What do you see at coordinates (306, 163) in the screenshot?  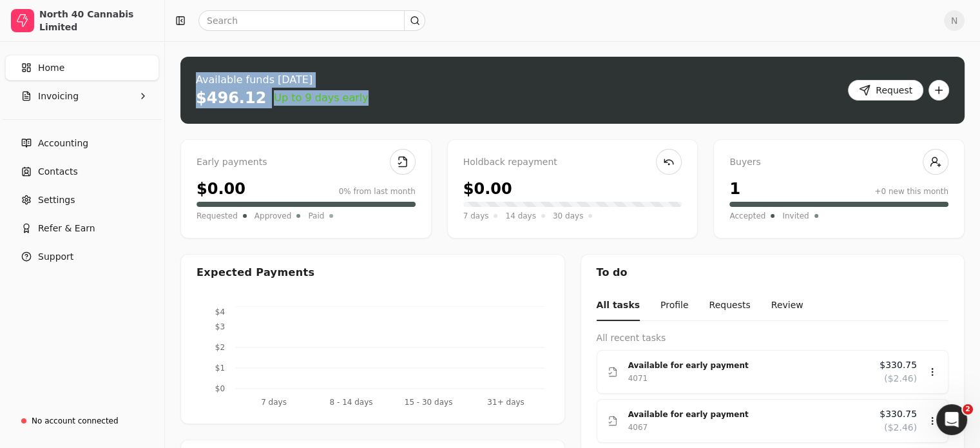 I see `div: Early payments` at bounding box center [306, 163].